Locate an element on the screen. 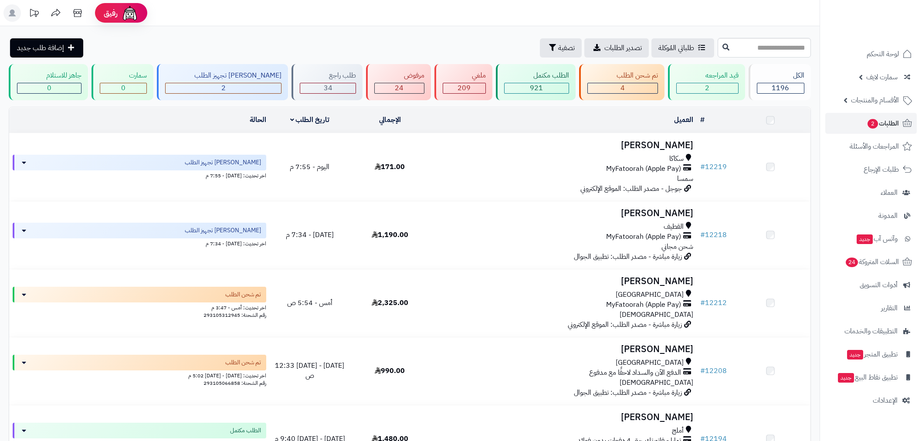 This screenshot has width=922, height=441. span: تطبيق نقاط البيع is located at coordinates (867, 377).